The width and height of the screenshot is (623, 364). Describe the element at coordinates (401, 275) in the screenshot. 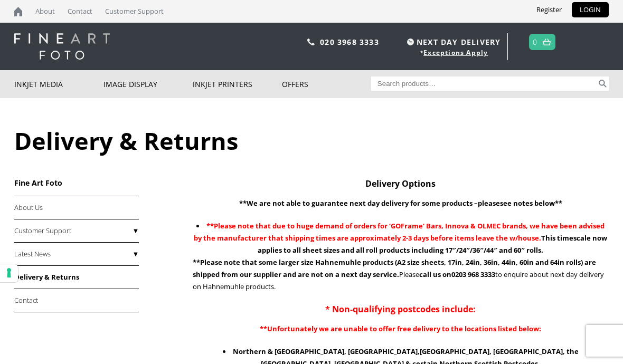

I see `p: Please to enquire about next day delivery on Hahnemuhle products.` at that location.